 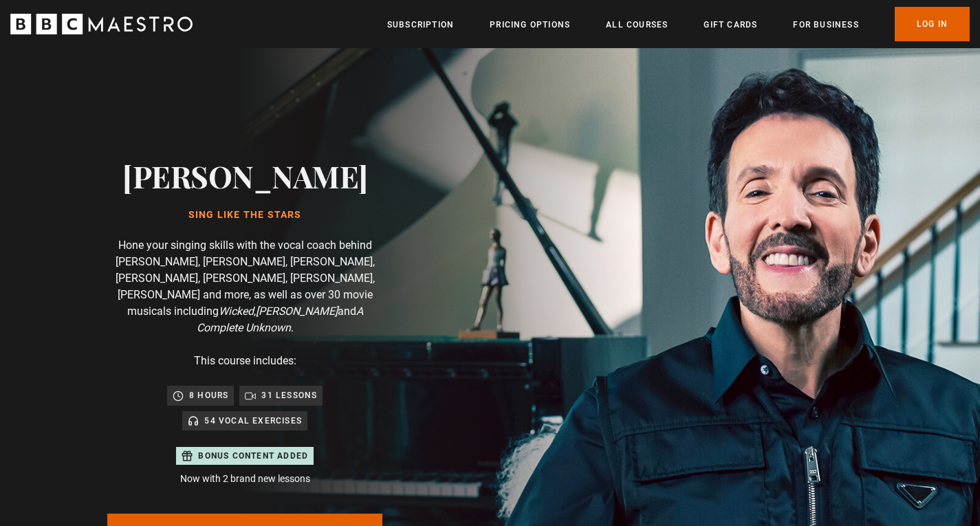 I want to click on a: Subscription, so click(x=420, y=24).